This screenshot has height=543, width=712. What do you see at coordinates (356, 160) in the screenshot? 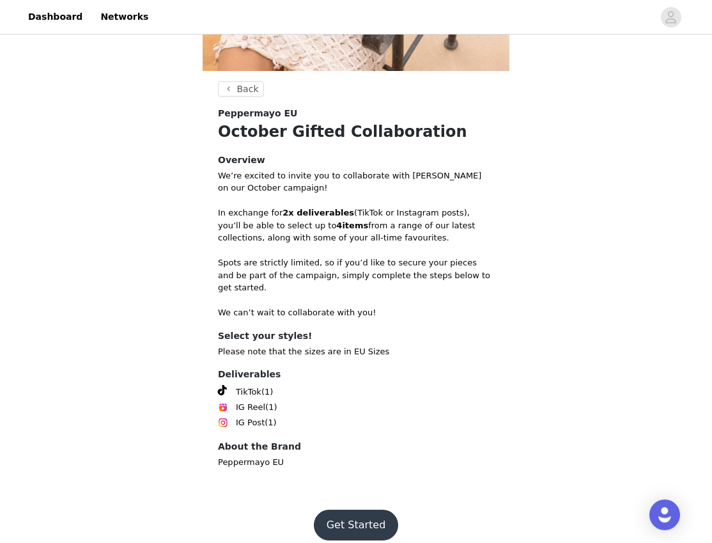
I see `h4: Overview` at bounding box center [356, 160].